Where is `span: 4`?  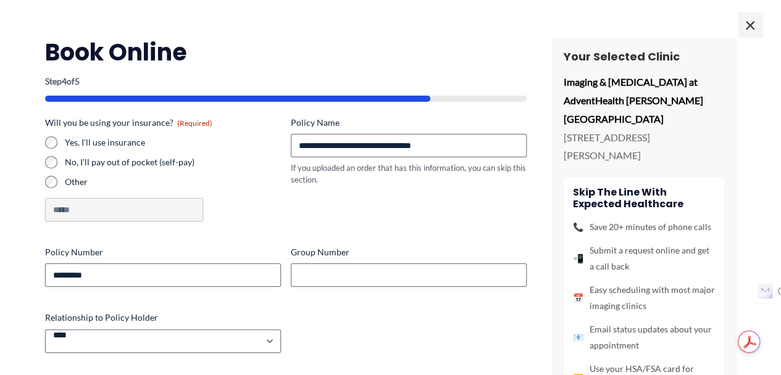 span: 4 is located at coordinates (64, 81).